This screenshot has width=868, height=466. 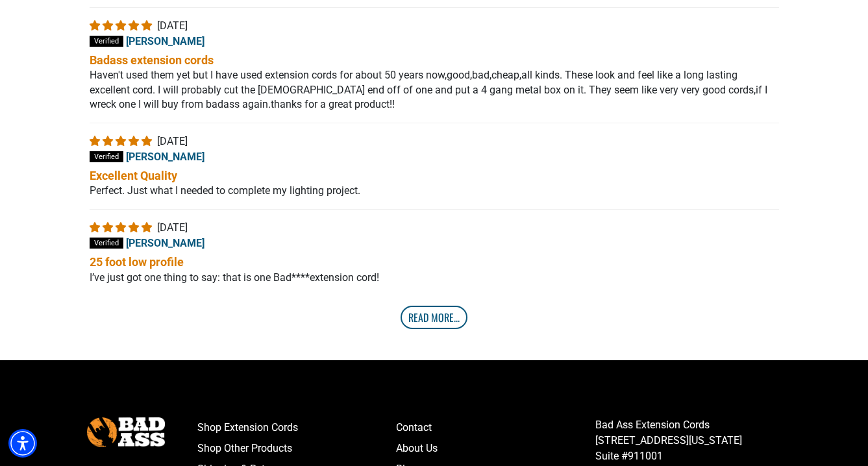 I want to click on a: About Us, so click(x=495, y=449).